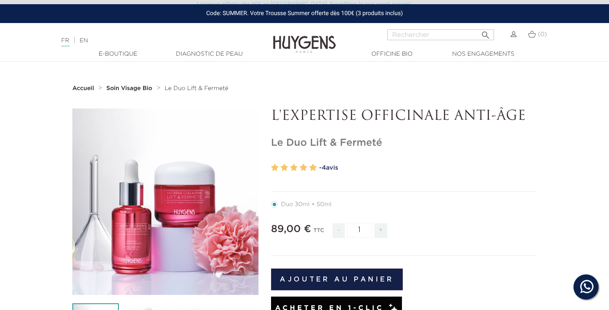  Describe the element at coordinates (441, 35) in the screenshot. I see `input: Rechercher` at that location.